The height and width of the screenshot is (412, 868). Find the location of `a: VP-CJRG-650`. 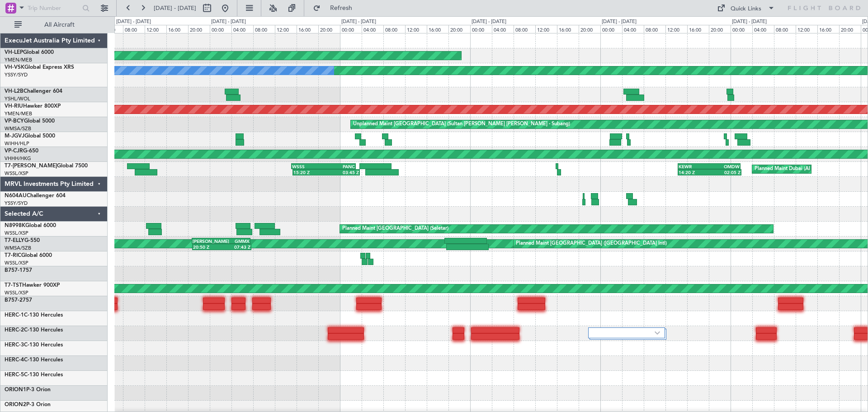

a: VP-CJRG-650 is located at coordinates (21, 151).